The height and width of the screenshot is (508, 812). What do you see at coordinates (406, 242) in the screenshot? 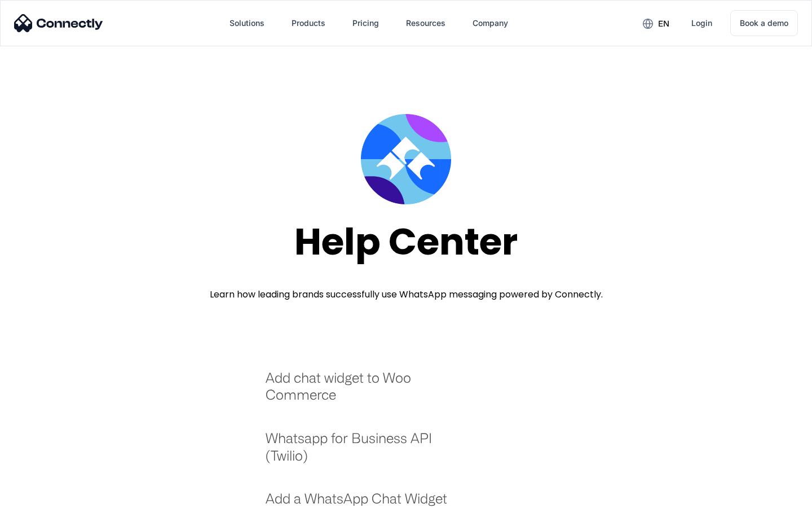
I see `div: Help Center` at bounding box center [406, 242].